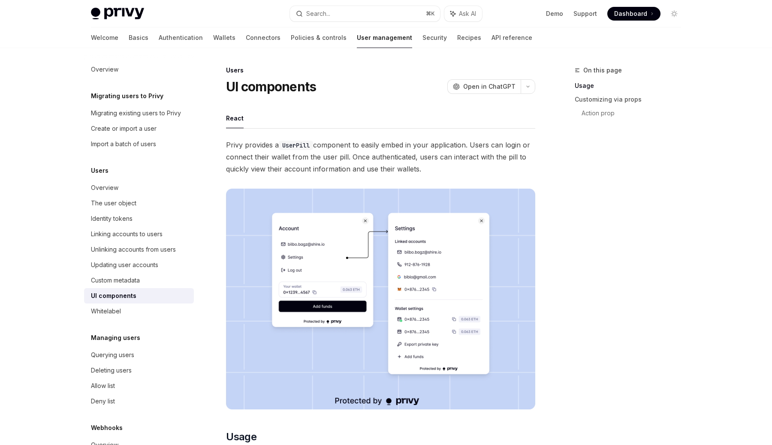  I want to click on div: Identity tokens, so click(112, 219).